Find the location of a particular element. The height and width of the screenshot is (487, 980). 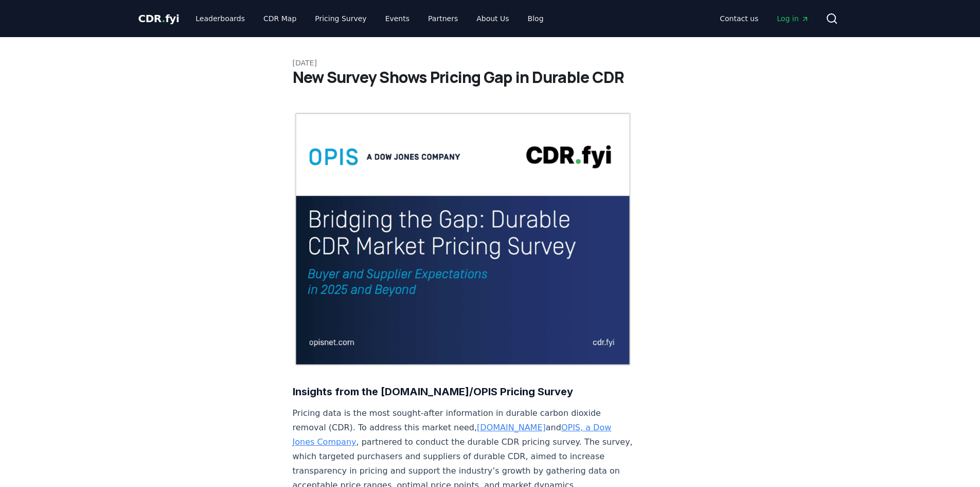

a: Pricing Survey is located at coordinates (341, 18).